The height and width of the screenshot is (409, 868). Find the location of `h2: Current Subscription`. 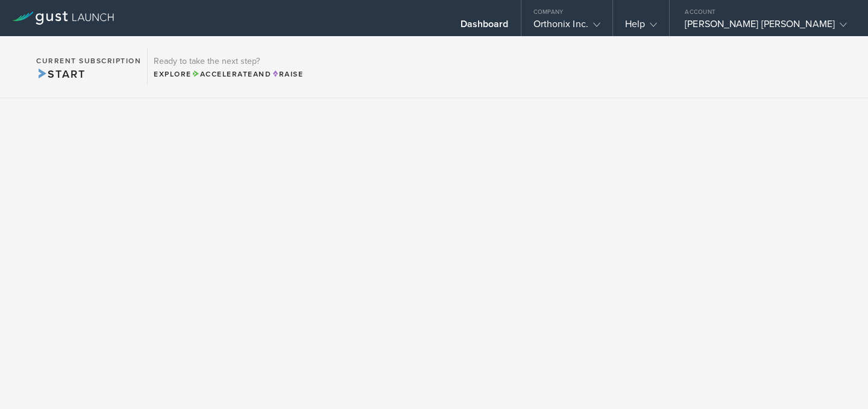

h2: Current Subscription is located at coordinates (89, 61).